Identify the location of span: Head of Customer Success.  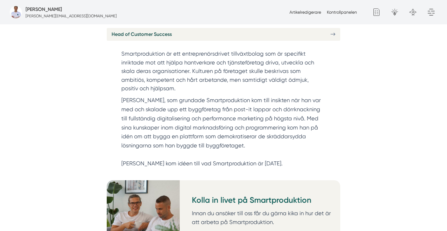
(142, 34).